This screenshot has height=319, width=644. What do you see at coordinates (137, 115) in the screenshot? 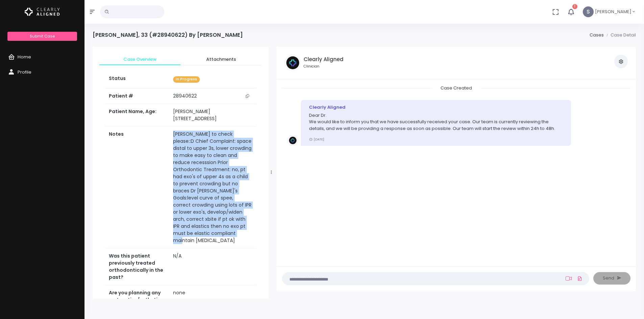
I see `th: Patient Name, Age:` at bounding box center [137, 115].